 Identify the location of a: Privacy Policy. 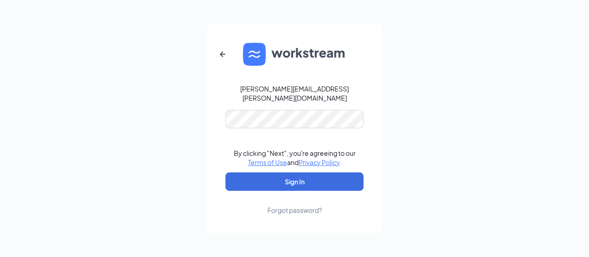
(319, 163).